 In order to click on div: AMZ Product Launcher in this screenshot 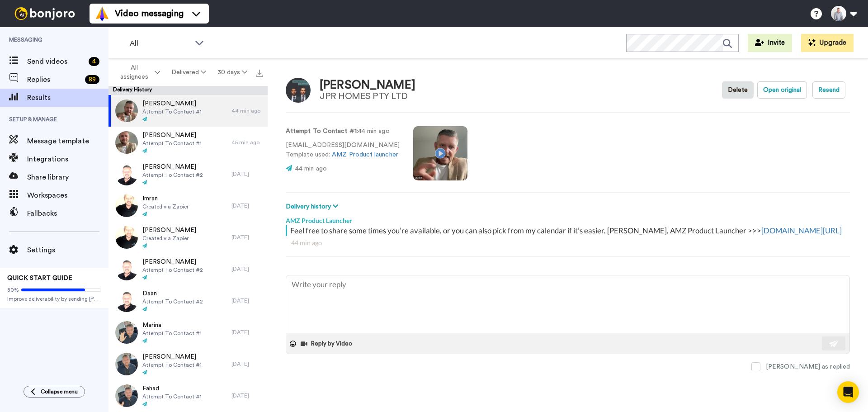, I will do `click(568, 219)`.